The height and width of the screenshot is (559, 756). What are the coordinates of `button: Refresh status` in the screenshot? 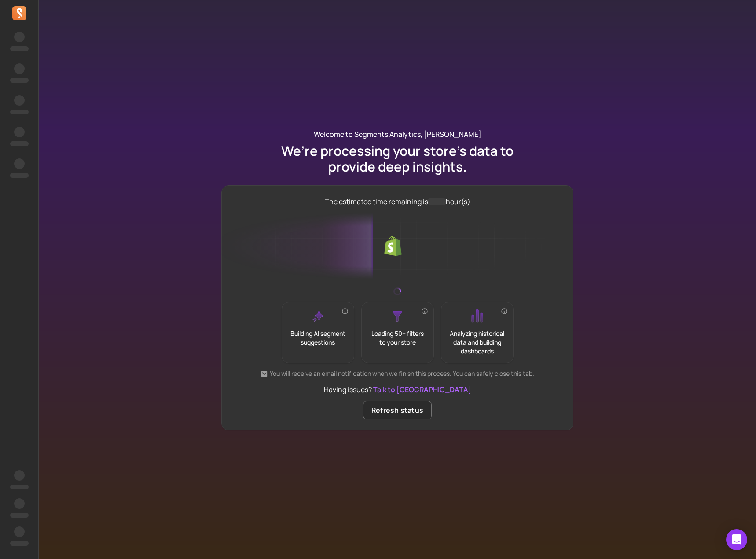 It's located at (398, 410).